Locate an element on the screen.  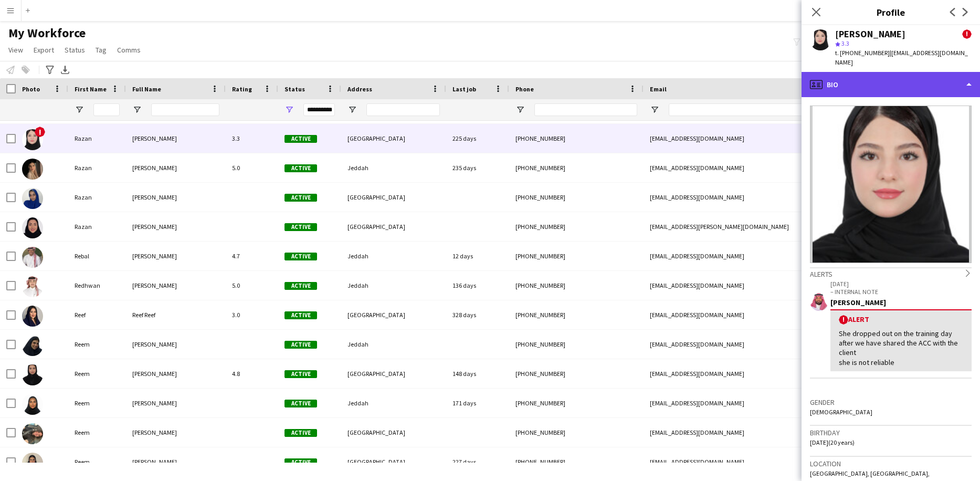
button: Open Filter Menu is located at coordinates (79, 110).